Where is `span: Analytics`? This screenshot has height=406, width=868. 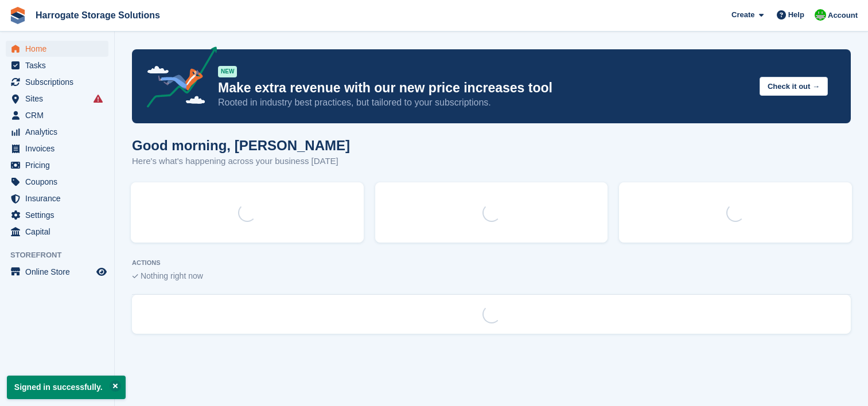
span: Analytics is located at coordinates (59, 132).